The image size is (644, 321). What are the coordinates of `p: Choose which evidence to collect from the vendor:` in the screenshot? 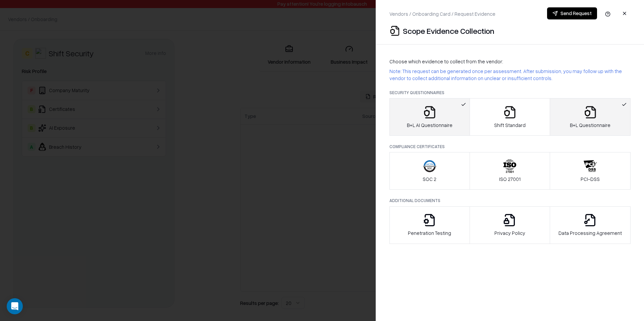 It's located at (510, 61).